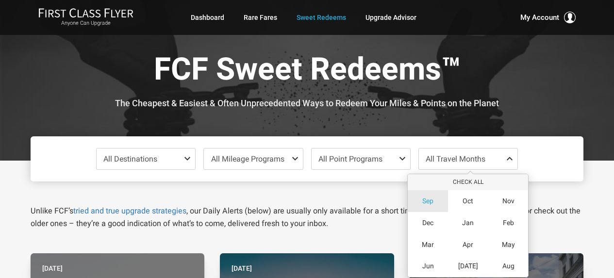  I want to click on h3: The Cheapest & Easiest & Often Unprecedented Ways to Redeem Your Miles & Points on the Planet, so click(307, 103).